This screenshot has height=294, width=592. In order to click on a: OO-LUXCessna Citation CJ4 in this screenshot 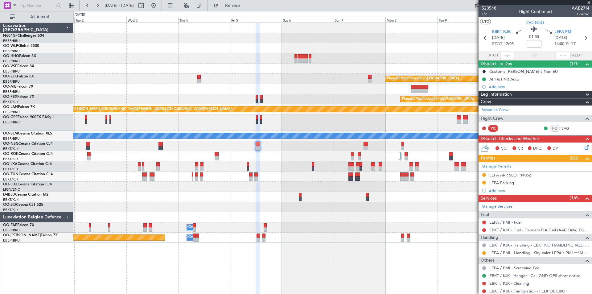, I will do `click(27, 184)`.